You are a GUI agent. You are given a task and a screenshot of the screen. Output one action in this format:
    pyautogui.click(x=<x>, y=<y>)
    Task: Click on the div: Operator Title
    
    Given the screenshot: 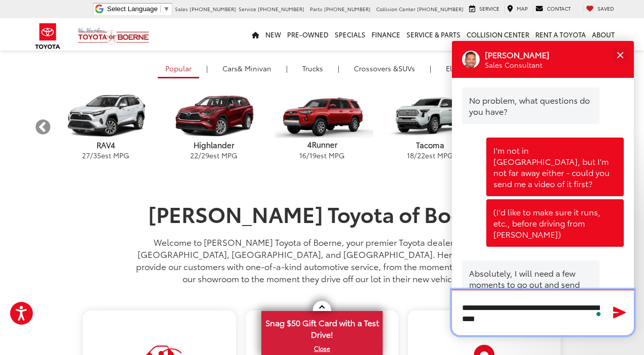 What is the action you would take?
    pyautogui.click(x=522, y=64)
    